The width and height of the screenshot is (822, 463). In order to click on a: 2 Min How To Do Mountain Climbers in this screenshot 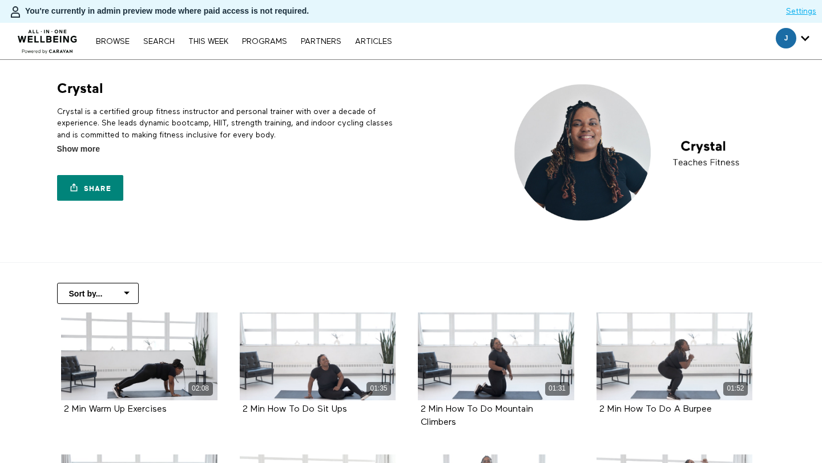, I will do `click(477, 416)`.